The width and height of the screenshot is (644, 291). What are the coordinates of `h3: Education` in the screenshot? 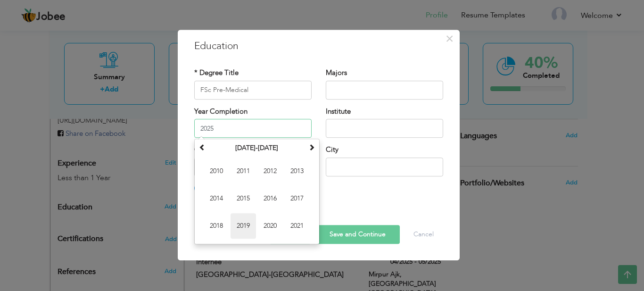 It's located at (318, 46).